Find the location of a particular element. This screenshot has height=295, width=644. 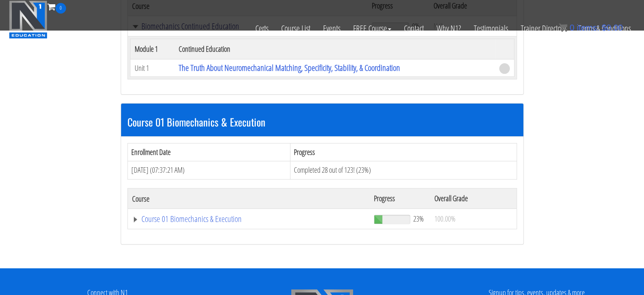

a: Events is located at coordinates (331, 28).